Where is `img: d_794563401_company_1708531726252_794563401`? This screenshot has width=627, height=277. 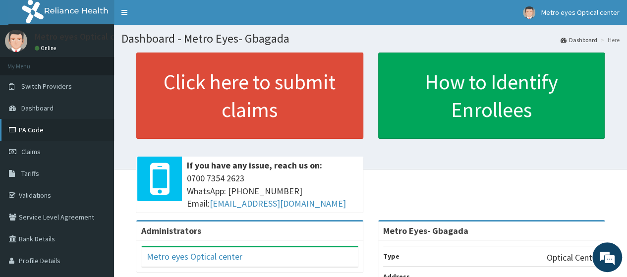
img: d_794563401_company_1708531726252_794563401 is located at coordinates (29, 62).